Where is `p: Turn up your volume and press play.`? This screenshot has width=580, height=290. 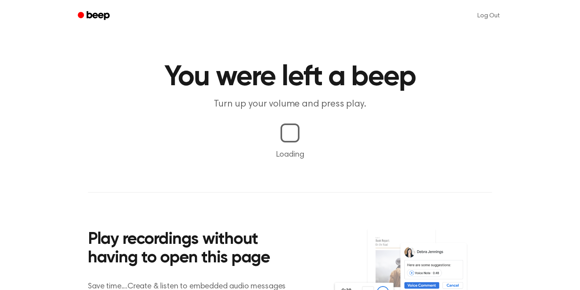
p: Turn up your volume and press play. is located at coordinates (290, 104).